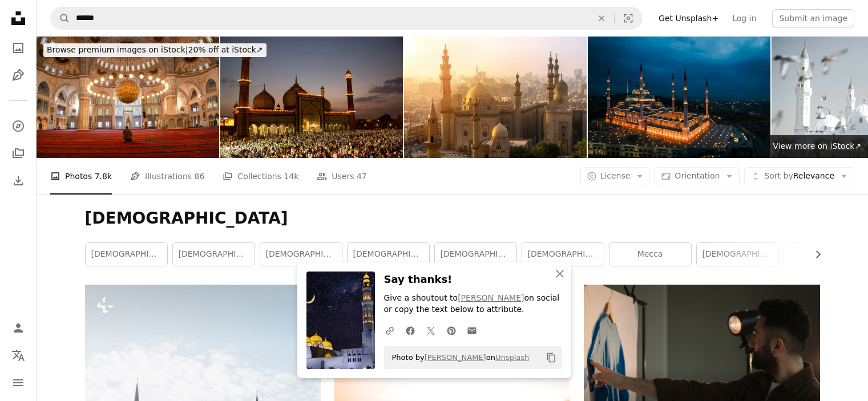 The width and height of the screenshot is (868, 401). I want to click on span: Orientation, so click(697, 176).